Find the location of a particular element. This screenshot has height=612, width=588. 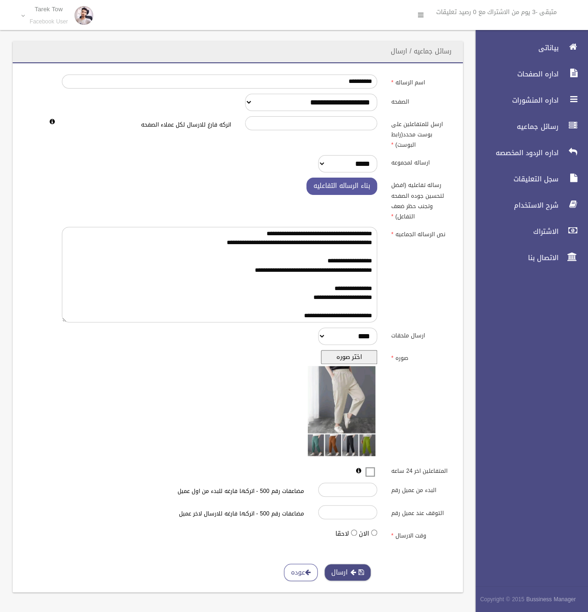

a: سجل التعليقات is located at coordinates (528, 179).